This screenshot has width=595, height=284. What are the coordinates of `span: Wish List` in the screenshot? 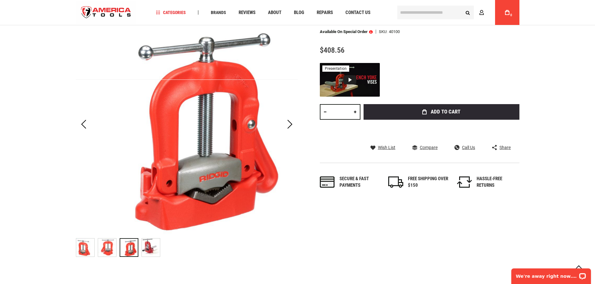 It's located at (387, 148).